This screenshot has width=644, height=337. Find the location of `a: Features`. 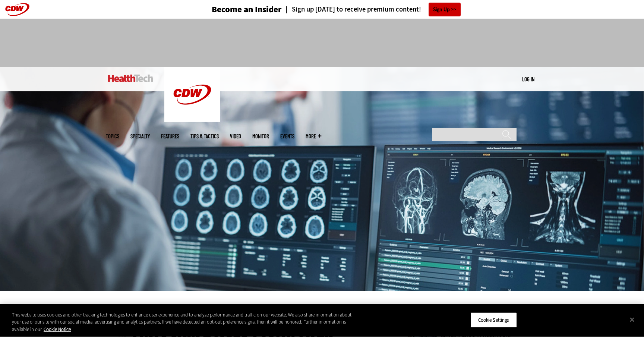

a: Features is located at coordinates (170, 136).